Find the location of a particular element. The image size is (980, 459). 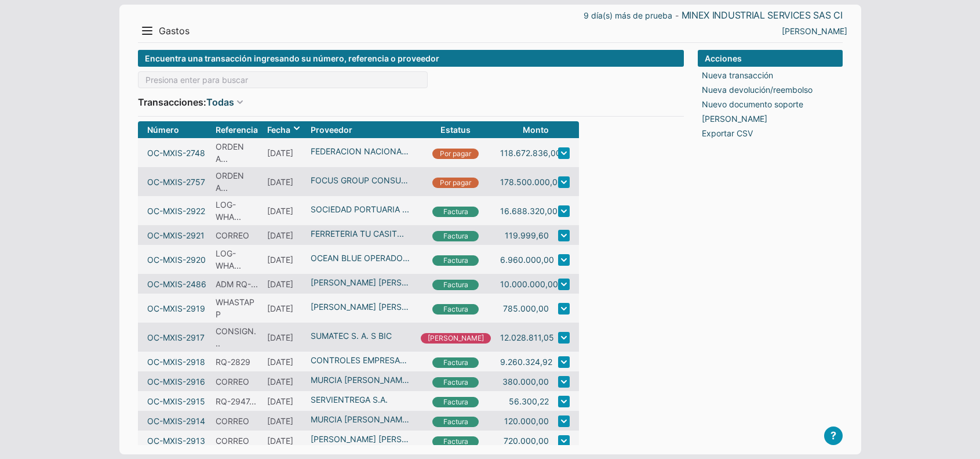

a: OC-MXIS-2486 is located at coordinates (177, 283).